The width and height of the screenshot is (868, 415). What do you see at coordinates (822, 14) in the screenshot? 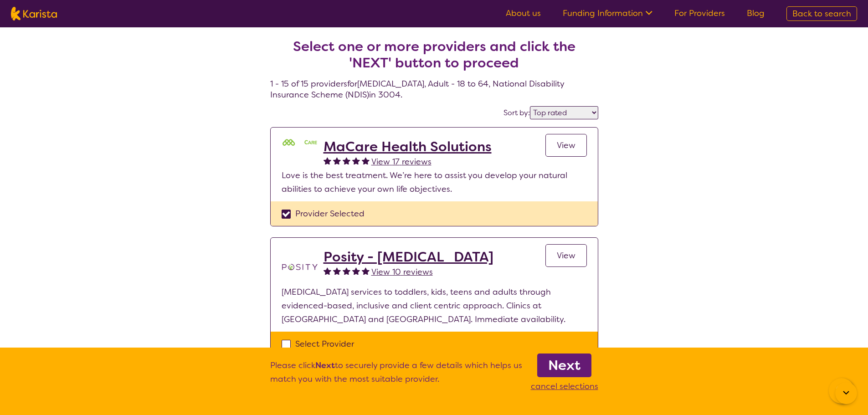
I see `a: Back to search` at bounding box center [822, 14].